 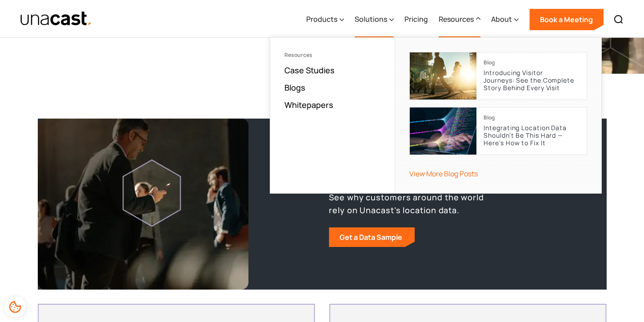 What do you see at coordinates (309, 105) in the screenshot?
I see `a: Whitepapers` at bounding box center [309, 105].